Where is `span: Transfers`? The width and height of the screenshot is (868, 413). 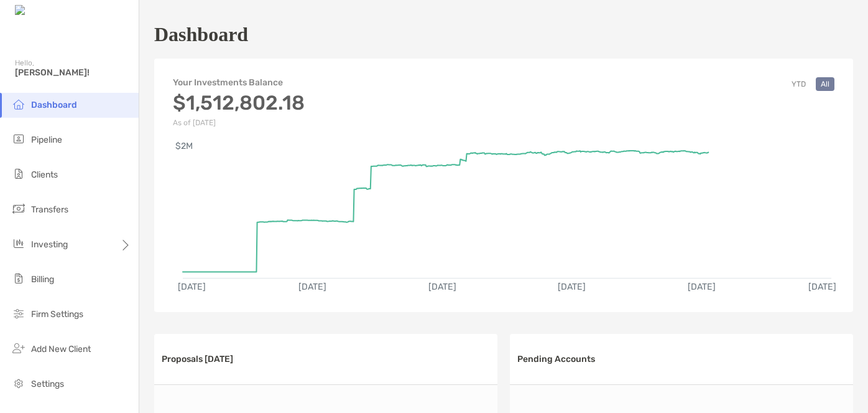 span: Transfers is located at coordinates (50, 209).